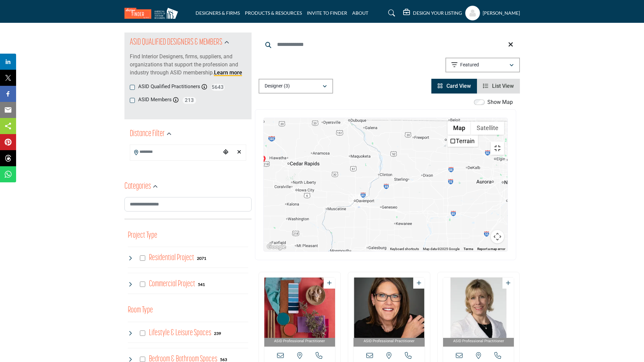  I want to click on button: Featured, so click(483, 65).